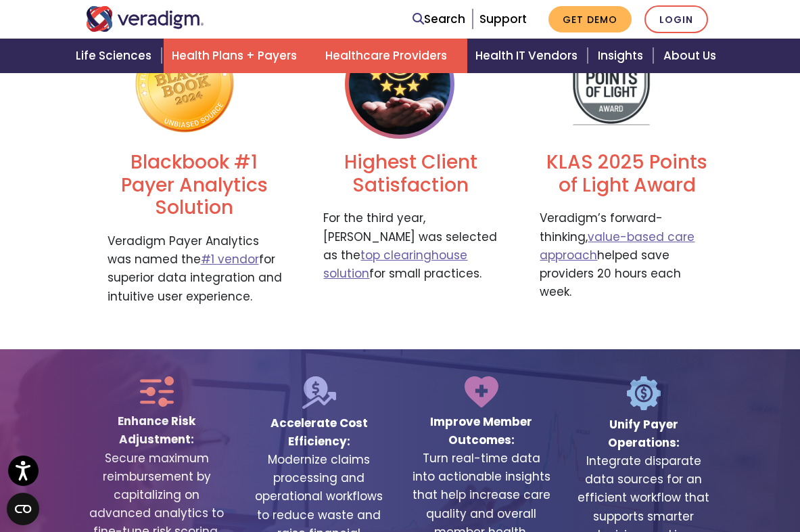 The height and width of the screenshot is (532, 800). What do you see at coordinates (395, 264) in the screenshot?
I see `a: top clearinghouse solution` at bounding box center [395, 264].